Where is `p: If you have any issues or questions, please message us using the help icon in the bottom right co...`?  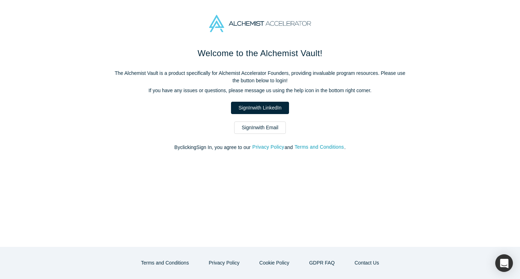
p: If you have any issues or questions, please message us using the help icon in the bottom right co... is located at coordinates (260, 91).